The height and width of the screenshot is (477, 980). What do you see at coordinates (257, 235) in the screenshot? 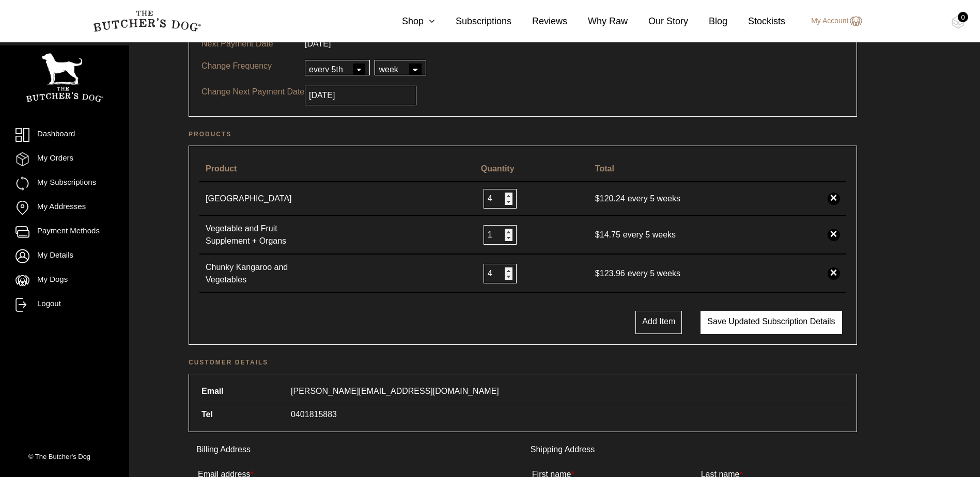
I see `a: Vegetable and Fruit Supplement + Organs` at bounding box center [257, 235].